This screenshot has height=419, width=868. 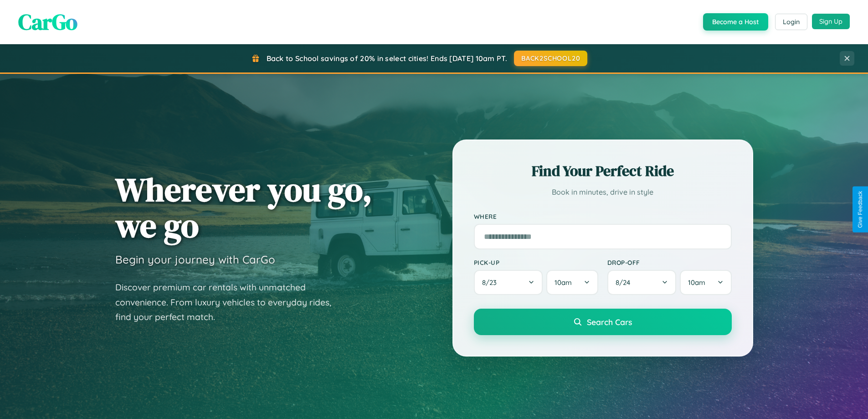 I want to click on div: Give Feedback, so click(x=860, y=209).